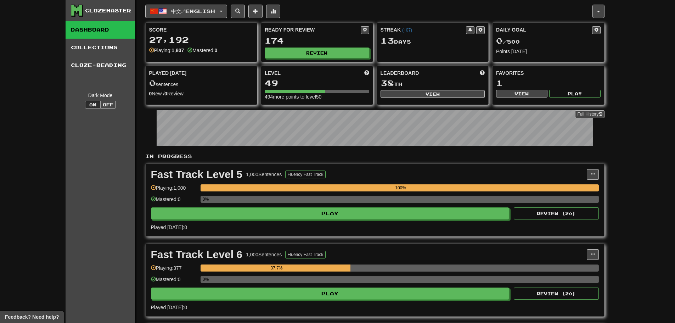 Image resolution: width=675 pixels, height=323 pixels. Describe the element at coordinates (202, 50) in the screenshot. I see `div: Mastered:` at that location.